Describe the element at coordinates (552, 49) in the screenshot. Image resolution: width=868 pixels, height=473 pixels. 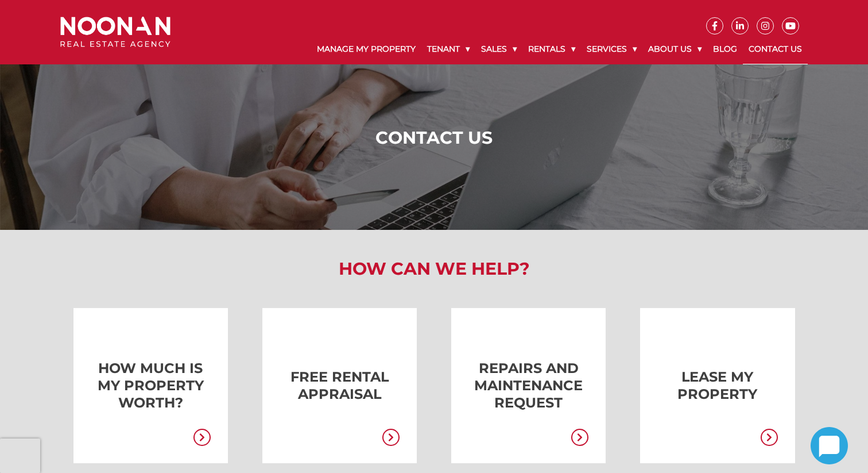
I see `a: Rentals` at that location.